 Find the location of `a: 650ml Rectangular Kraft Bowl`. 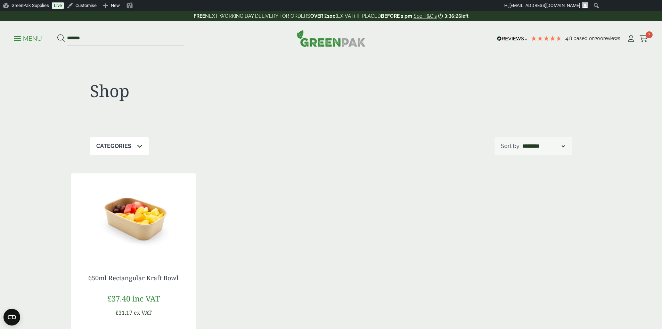

a: 650ml Rectangular Kraft Bowl is located at coordinates (134, 277).